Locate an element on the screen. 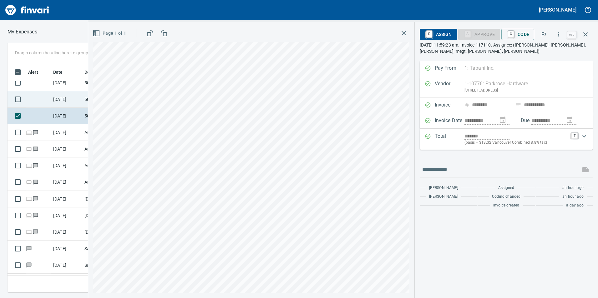 The image size is (598, 298). p: Drag a column heading here to group the table is located at coordinates (61, 53).